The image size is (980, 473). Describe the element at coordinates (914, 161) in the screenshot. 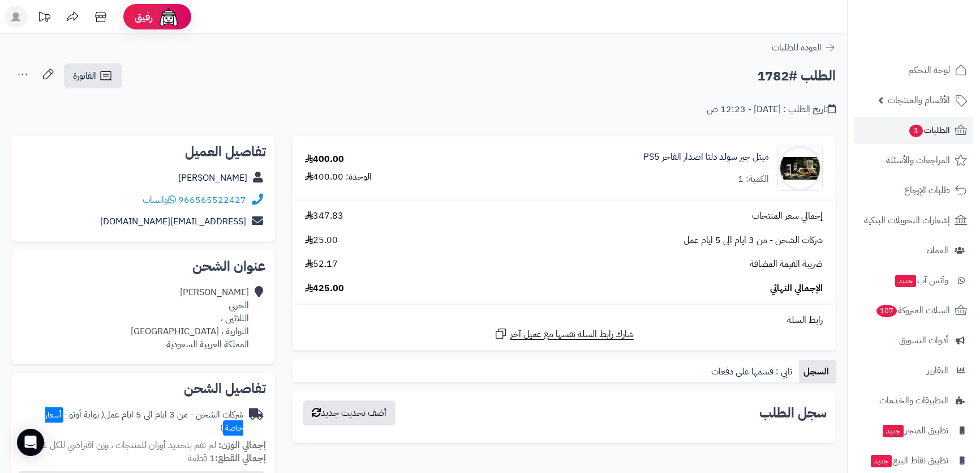

I see `a: المراجعات والأسئلة` at that location.